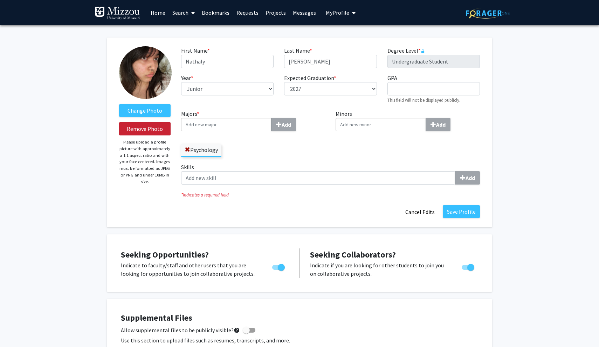 This screenshot has width=599, height=347. I want to click on a: Home, so click(158, 13).